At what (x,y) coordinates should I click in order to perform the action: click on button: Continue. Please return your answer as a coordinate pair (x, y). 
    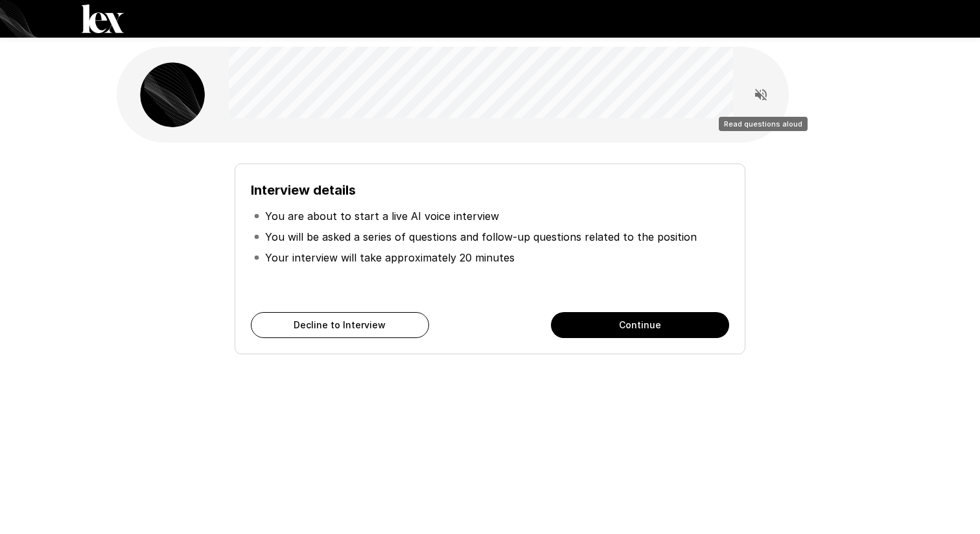
    Looking at the image, I should click on (639, 325).